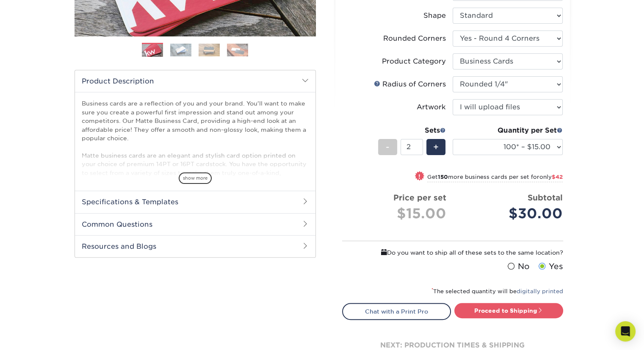  What do you see at coordinates (195, 178) in the screenshot?
I see `span: show more` at bounding box center [195, 178].